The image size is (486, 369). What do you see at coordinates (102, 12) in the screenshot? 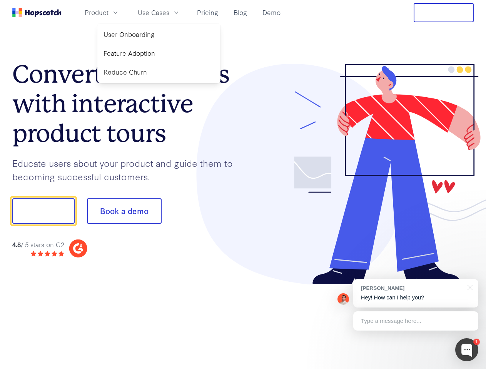
I see `button: Product` at bounding box center [102, 12].